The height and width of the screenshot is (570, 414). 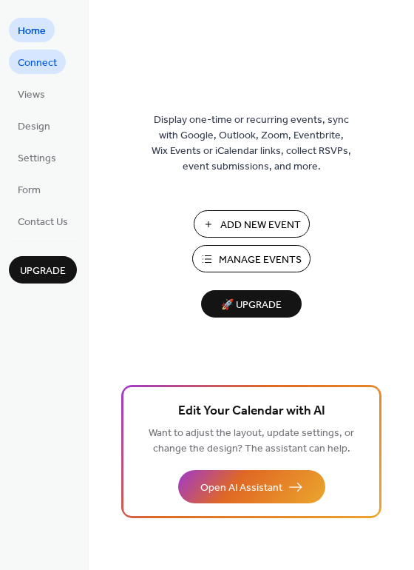 I want to click on a: Settings, so click(x=37, y=157).